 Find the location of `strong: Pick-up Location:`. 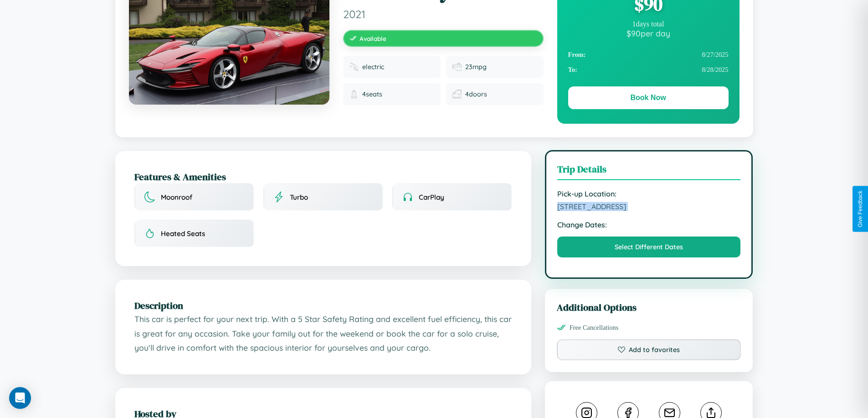

strong: Pick-up Location: is located at coordinates (649, 193).